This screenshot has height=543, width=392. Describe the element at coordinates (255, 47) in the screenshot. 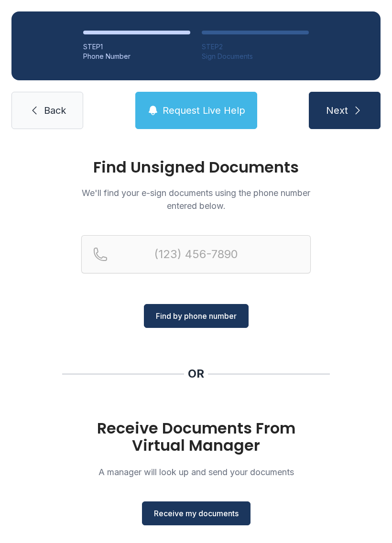

I see `div: STEP 2` at that location.